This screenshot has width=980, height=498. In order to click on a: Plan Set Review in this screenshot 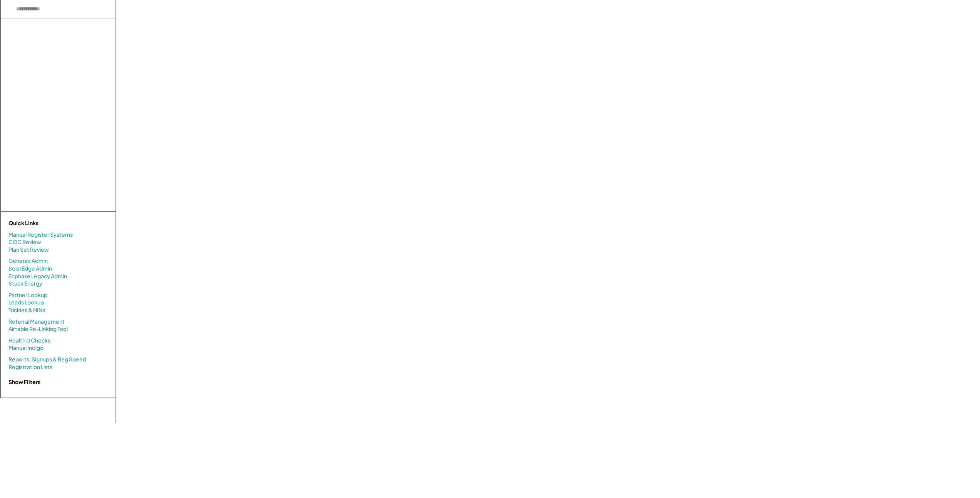, I will do `click(29, 250)`.